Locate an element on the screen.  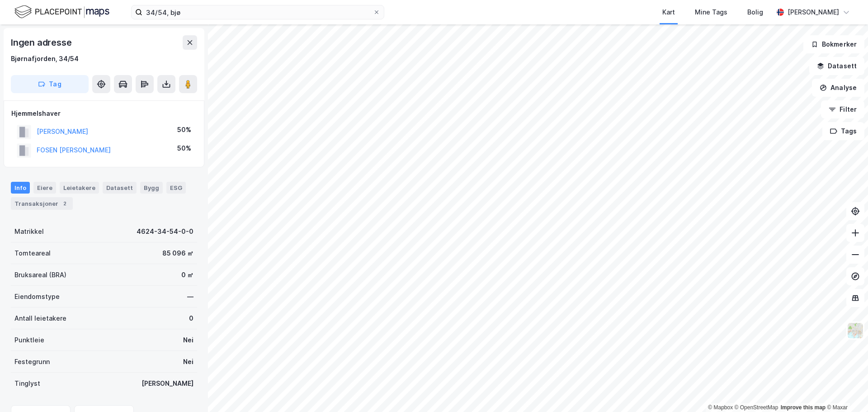
div: Leietakere is located at coordinates (79, 188).